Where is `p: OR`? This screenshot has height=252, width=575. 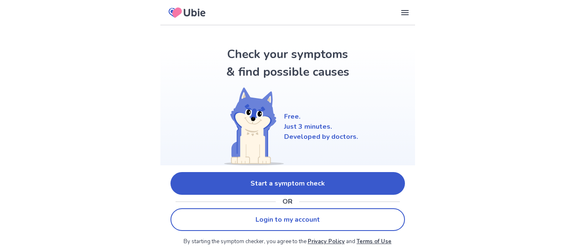 p: OR is located at coordinates (288, 202).